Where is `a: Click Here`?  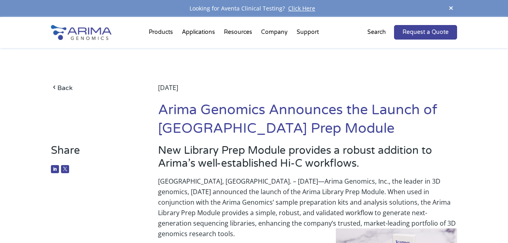 a: Click Here is located at coordinates (301, 8).